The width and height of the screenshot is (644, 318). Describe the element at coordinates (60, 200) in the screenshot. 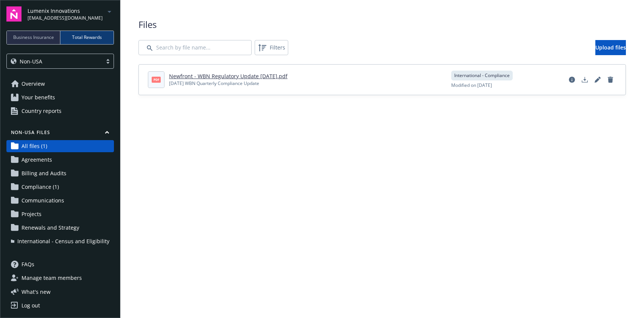

I see `a: Communications` at that location.